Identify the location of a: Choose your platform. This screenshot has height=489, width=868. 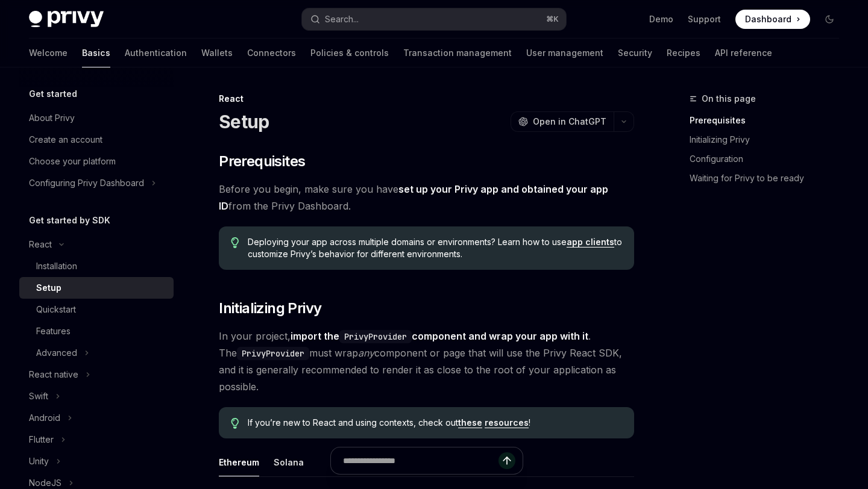
(97, 162).